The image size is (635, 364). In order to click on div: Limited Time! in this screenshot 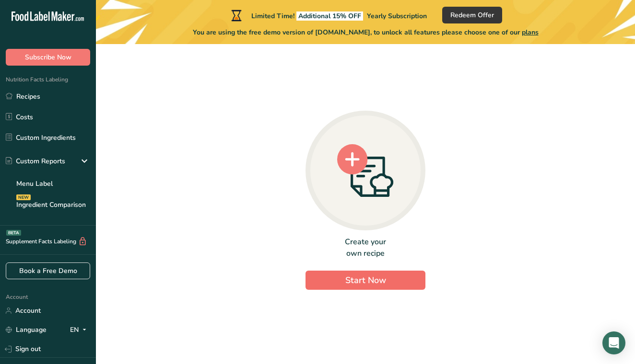, I will do `click(328, 15)`.